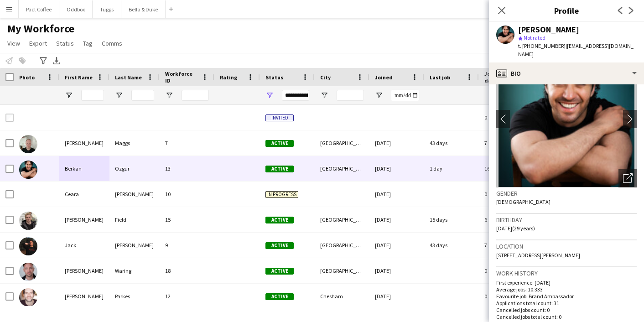 This screenshot has height=322, width=644. Describe the element at coordinates (228, 77) in the screenshot. I see `span: Rating` at that location.